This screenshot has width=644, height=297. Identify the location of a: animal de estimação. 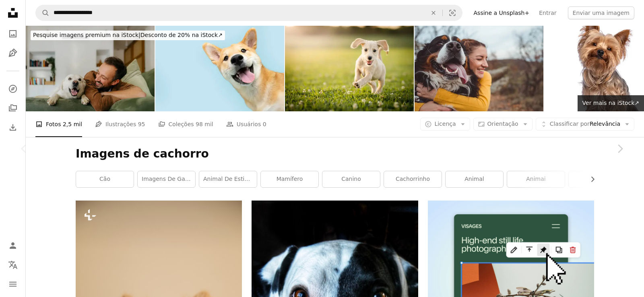
(228, 180).